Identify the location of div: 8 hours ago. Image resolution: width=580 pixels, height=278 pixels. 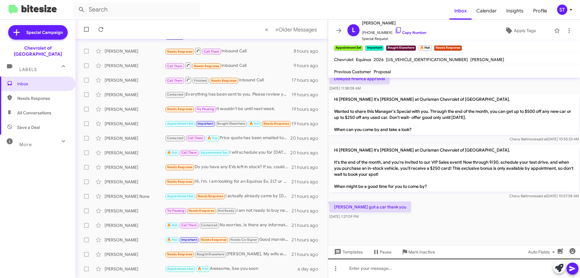
(308, 51).